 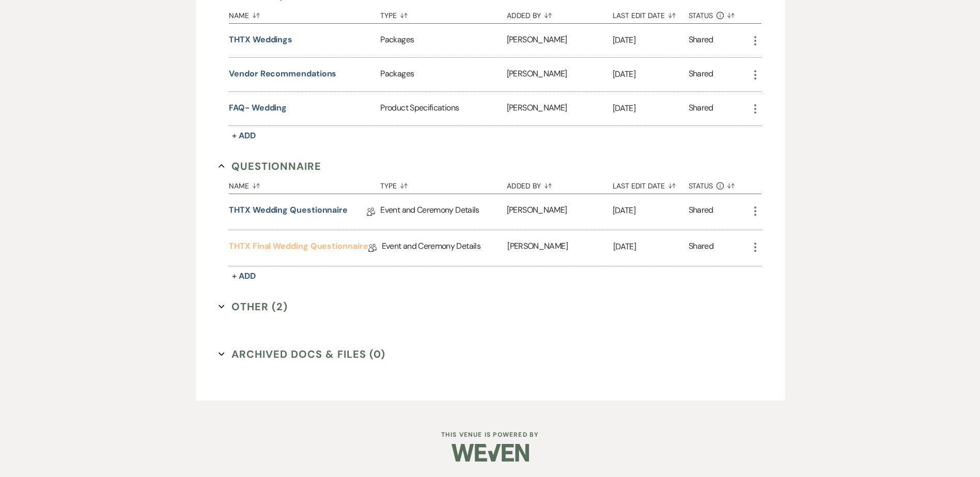 I want to click on button: FAQ- Wedding, so click(x=257, y=108).